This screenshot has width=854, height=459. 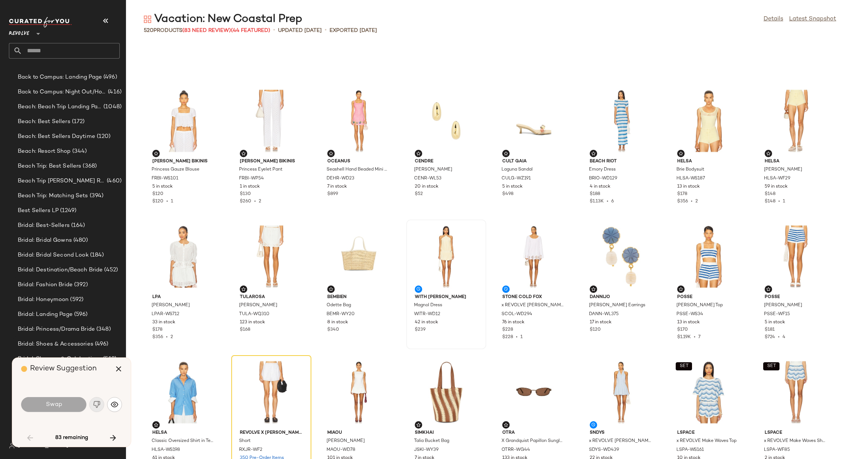 What do you see at coordinates (426, 450) in the screenshot?
I see `span: JSKI-WY39` at bounding box center [426, 450].